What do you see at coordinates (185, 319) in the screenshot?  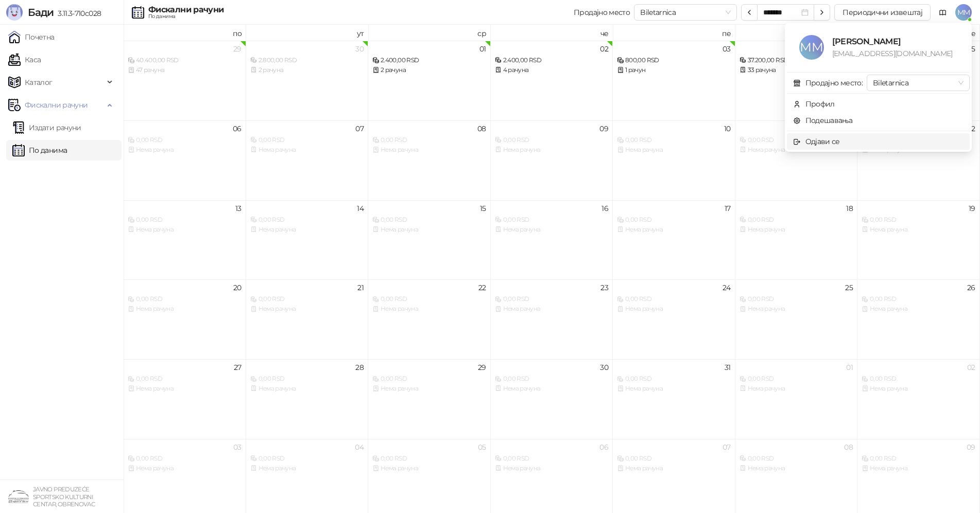 I see `td: 2025-10-20` at bounding box center [185, 319].